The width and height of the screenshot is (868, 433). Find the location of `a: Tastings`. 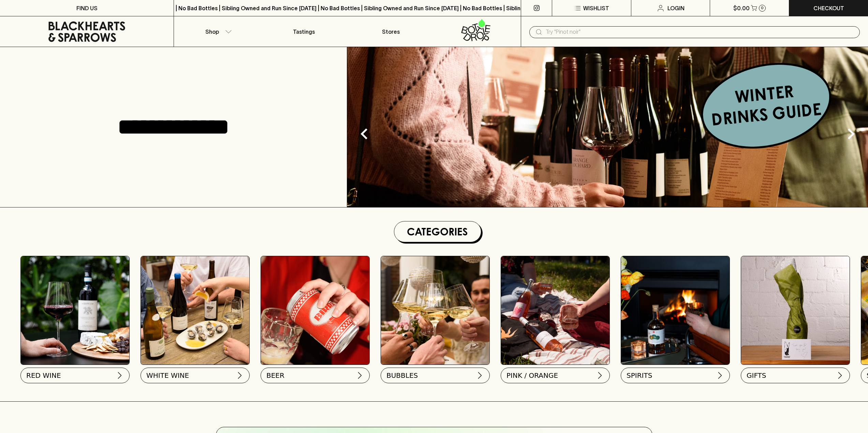

a: Tastings is located at coordinates (304, 31).